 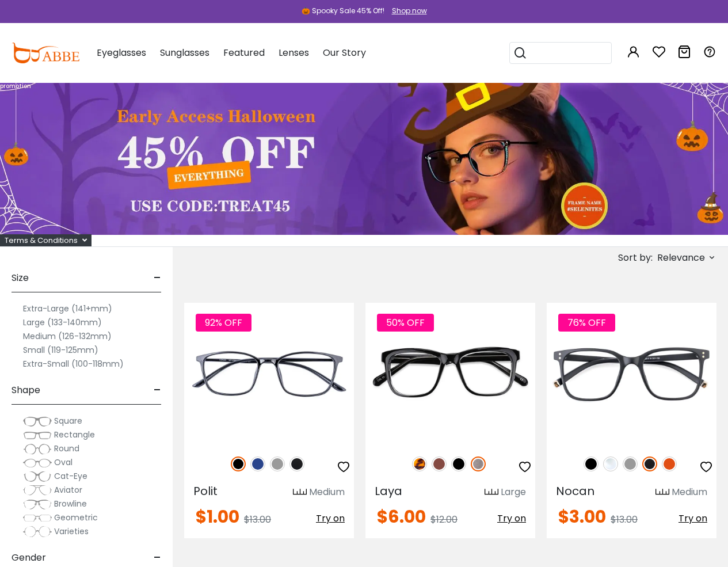 I want to click on img: Brown, so click(x=439, y=464).